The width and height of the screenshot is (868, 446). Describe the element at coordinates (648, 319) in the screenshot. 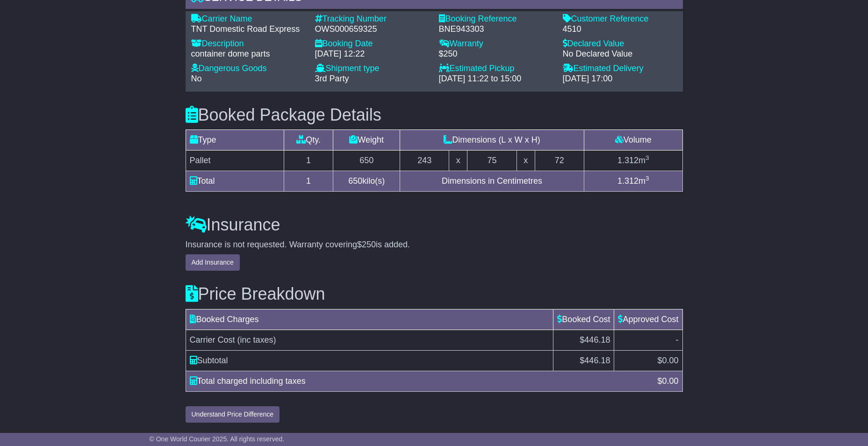

I see `td: Approved Cost` at that location.